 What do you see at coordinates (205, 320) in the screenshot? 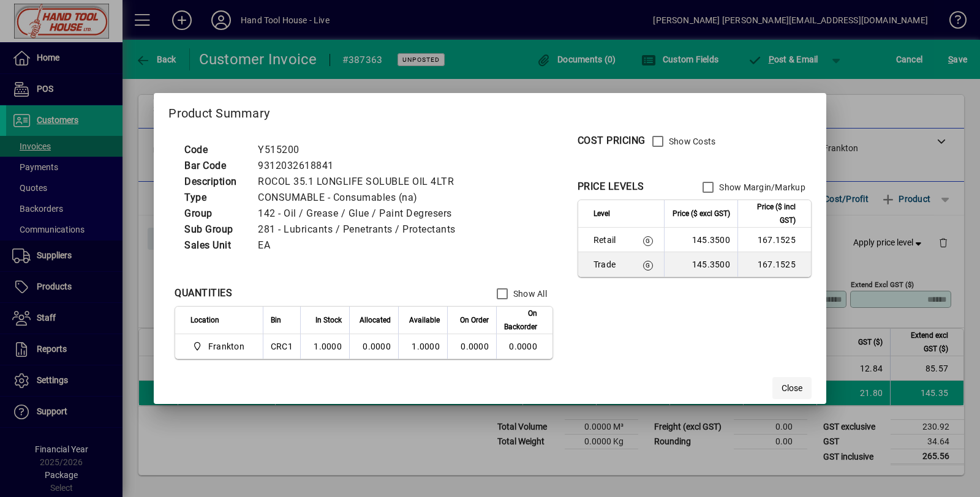
I see `span: Location` at bounding box center [205, 320].